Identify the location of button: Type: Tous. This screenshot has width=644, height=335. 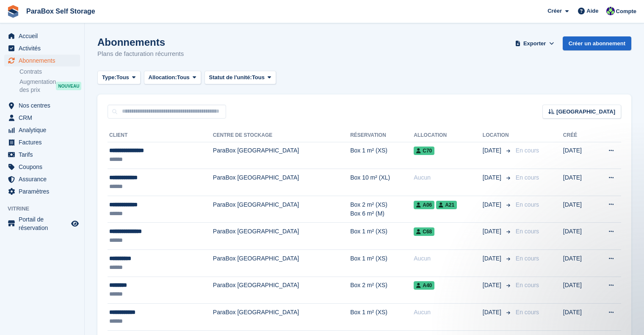
(119, 77).